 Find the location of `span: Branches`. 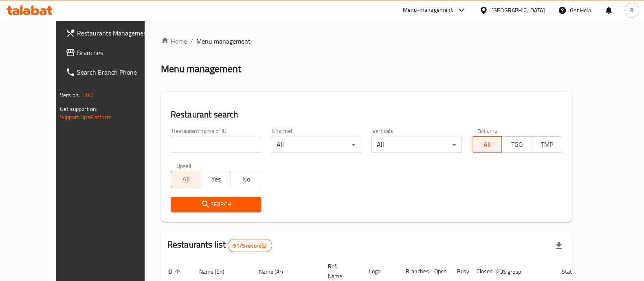

span: Branches is located at coordinates (117, 53).